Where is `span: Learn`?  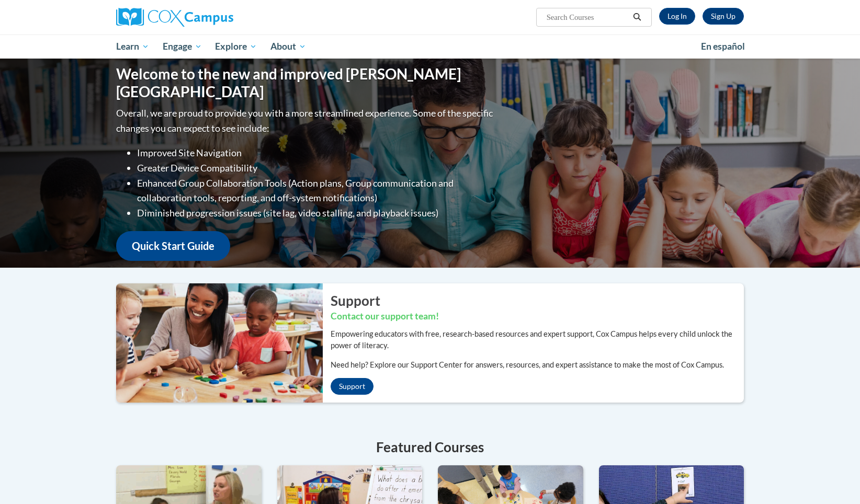
span: Learn is located at coordinates (133, 47).